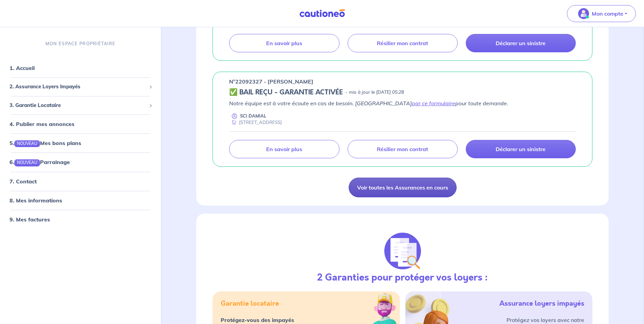 The width and height of the screenshot is (644, 324). I want to click on span: 3. Garantie Locataire, so click(78, 105).